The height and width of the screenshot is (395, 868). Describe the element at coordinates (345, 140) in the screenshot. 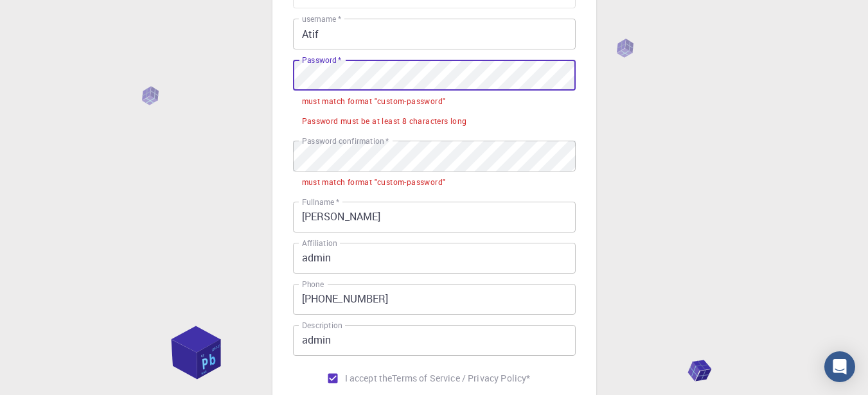

I see `label: Password confirmation` at that location.